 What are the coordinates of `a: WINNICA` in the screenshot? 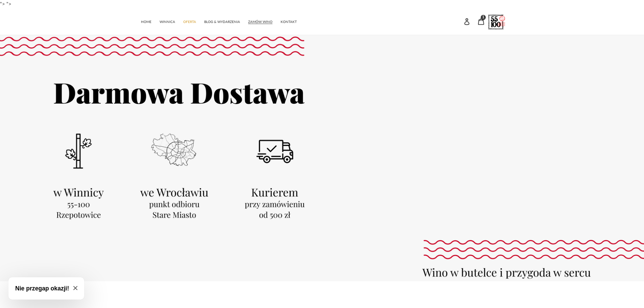 It's located at (167, 21).